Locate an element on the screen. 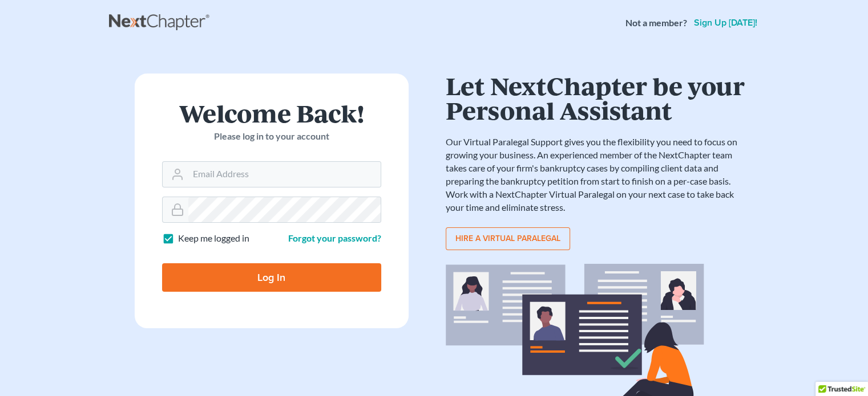 The height and width of the screenshot is (396, 868). p: Please log in to your account is located at coordinates (272, 137).